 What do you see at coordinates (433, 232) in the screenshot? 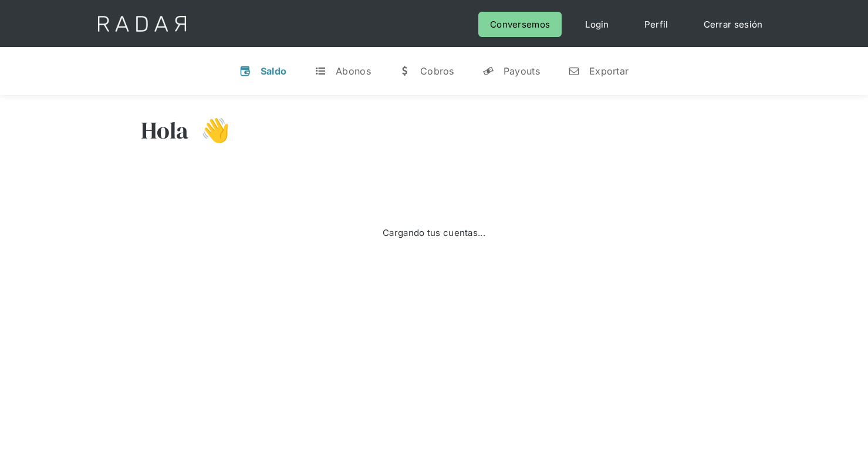
I see `div: Cargando tus cuentas...` at bounding box center [433, 232].